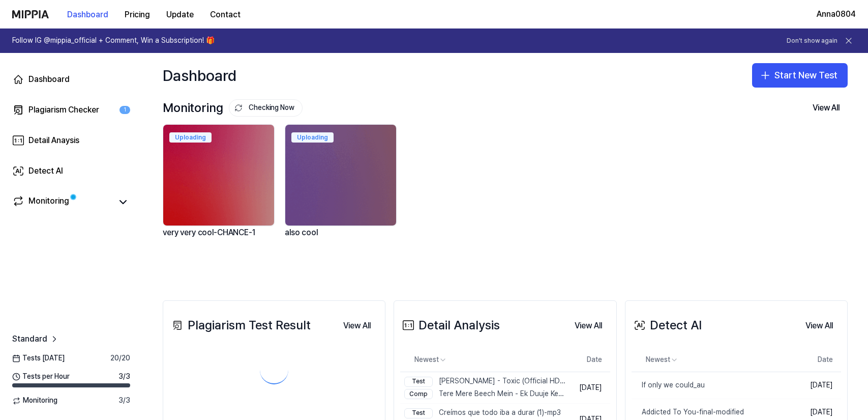 Image resolution: width=868 pixels, height=420 pixels. What do you see at coordinates (225, 15) in the screenshot?
I see `button: Contact` at bounding box center [225, 15].